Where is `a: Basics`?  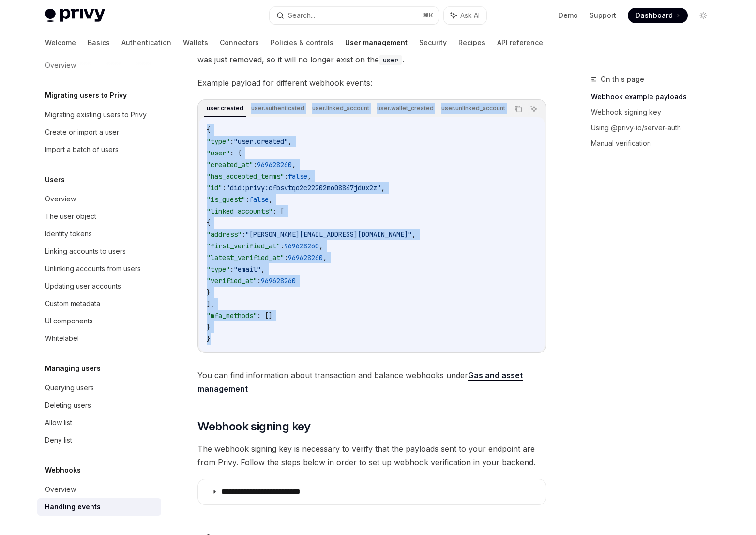 a: Basics is located at coordinates (99, 43).